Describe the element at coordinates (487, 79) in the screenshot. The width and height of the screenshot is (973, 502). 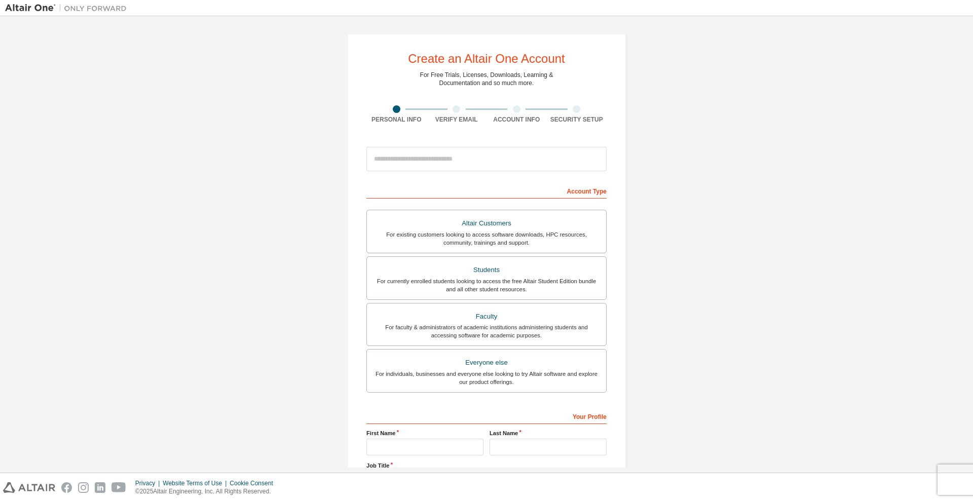
I see `div: For Free Trials, Licenses, Downloads, Learning & Documentation and so much more.` at that location.